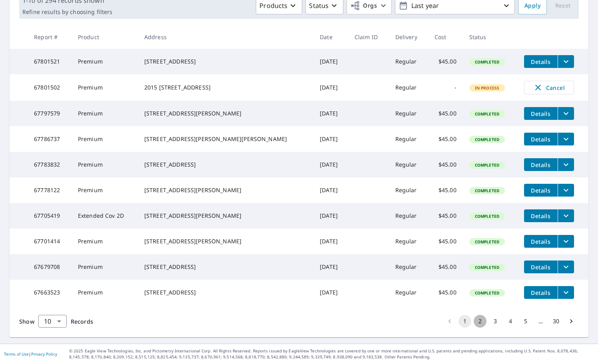 Image resolution: width=598 pixels, height=364 pixels. Describe the element at coordinates (532, 6) in the screenshot. I see `span: Apply` at that location.